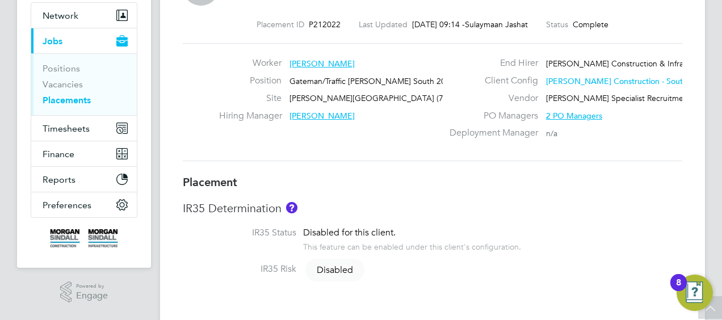 This screenshot has height=320, width=722. I want to click on label: Last Updated, so click(383, 24).